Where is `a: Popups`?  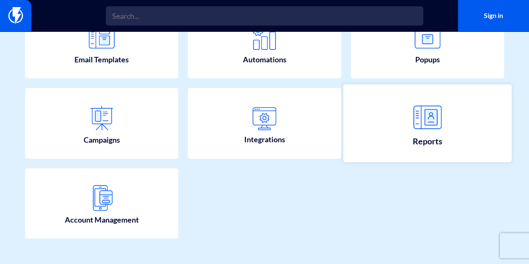 a: Popups is located at coordinates (427, 43).